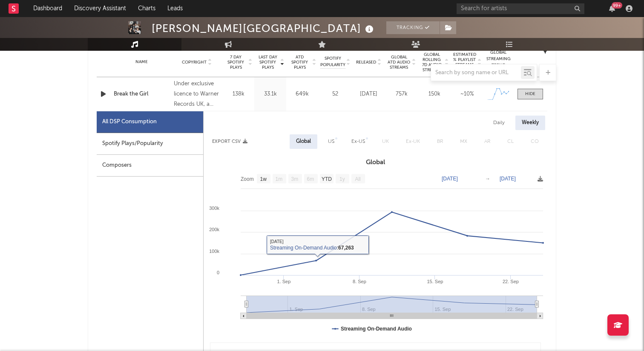 Image resolution: width=644 pixels, height=351 pixels. Describe the element at coordinates (150, 143) in the screenshot. I see `div: Spotify Plays/Popularity` at that location.